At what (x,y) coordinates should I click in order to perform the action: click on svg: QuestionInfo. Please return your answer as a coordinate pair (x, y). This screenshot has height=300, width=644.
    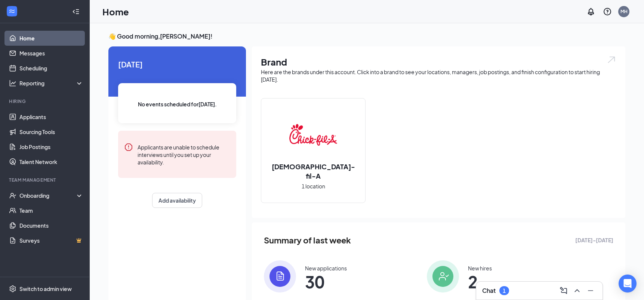
    Looking at the image, I should click on (607, 12).